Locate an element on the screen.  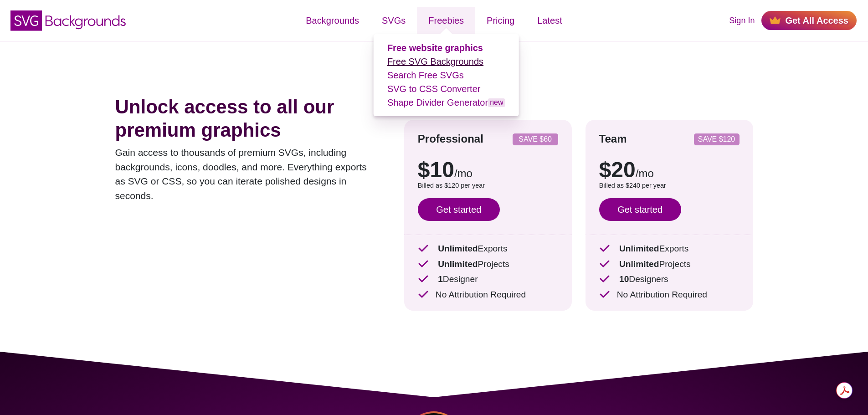
a: SVG to CSS Converter is located at coordinates (434, 89).